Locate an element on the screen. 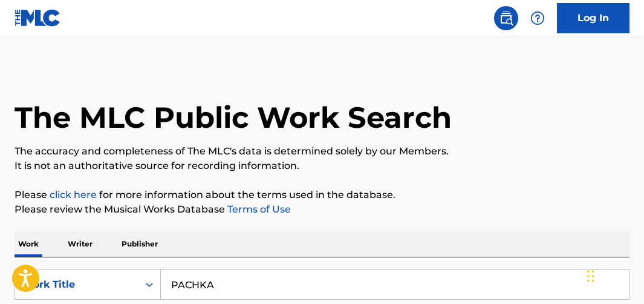 The height and width of the screenshot is (304, 644). a: click here is located at coordinates (73, 194).